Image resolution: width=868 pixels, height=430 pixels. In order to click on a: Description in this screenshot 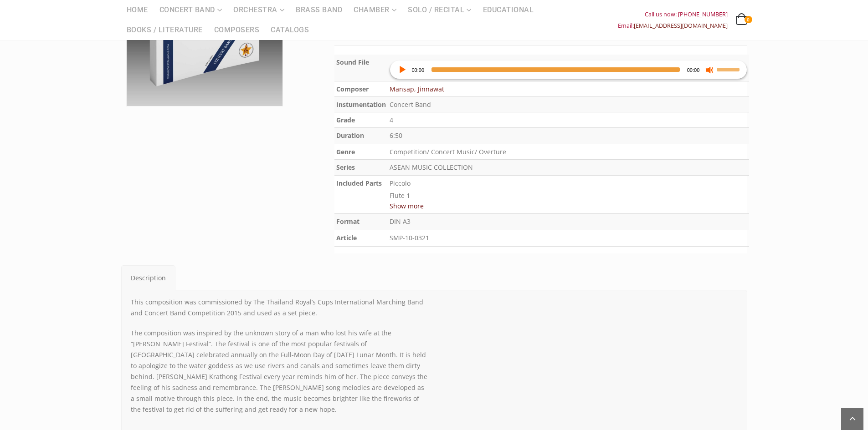, I will do `click(148, 277)`.